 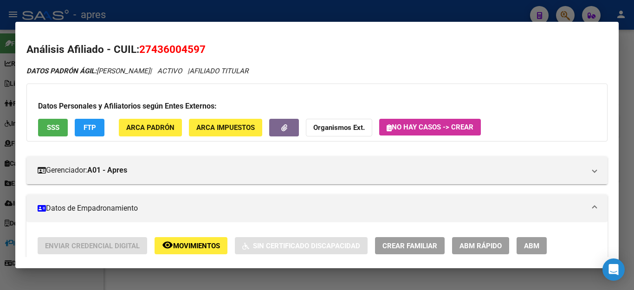 What do you see at coordinates (301, 246) in the screenshot?
I see `button: Sin Certificado Discapacidad` at bounding box center [301, 246].